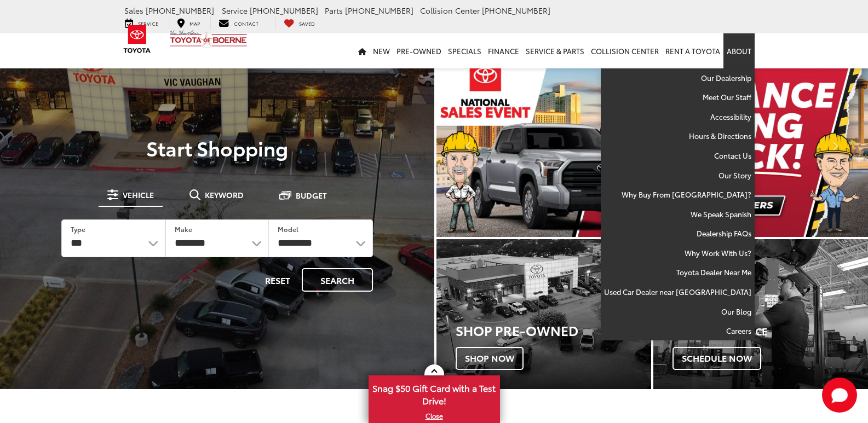 This screenshot has height=423, width=868. I want to click on a: About, so click(738, 51).